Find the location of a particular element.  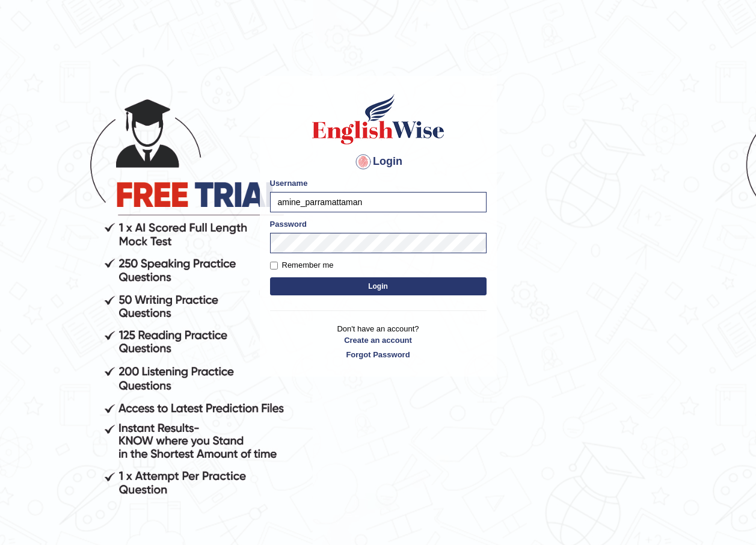

label: Remember me is located at coordinates (302, 265).